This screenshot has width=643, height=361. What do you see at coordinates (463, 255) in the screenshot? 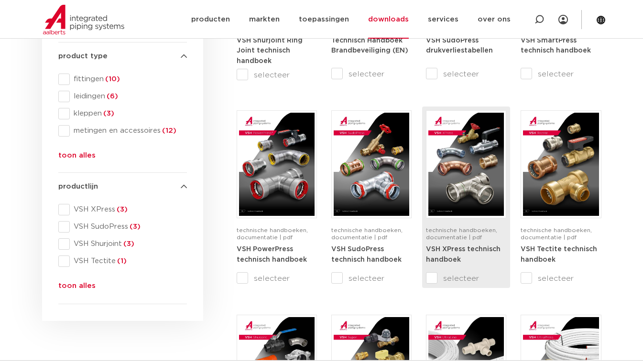
I see `strong: VSH XPress technisch handboek` at bounding box center [463, 255].